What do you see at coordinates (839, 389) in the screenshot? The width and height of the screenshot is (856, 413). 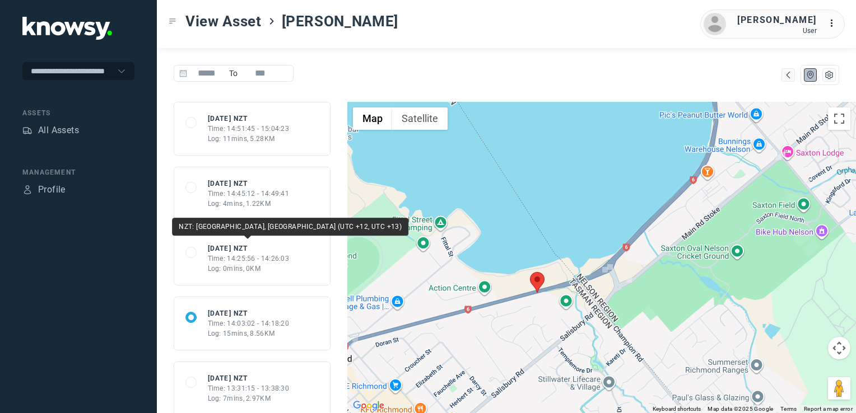 I see `button: Drag Pegman onto the map to open Street View` at bounding box center [839, 389].